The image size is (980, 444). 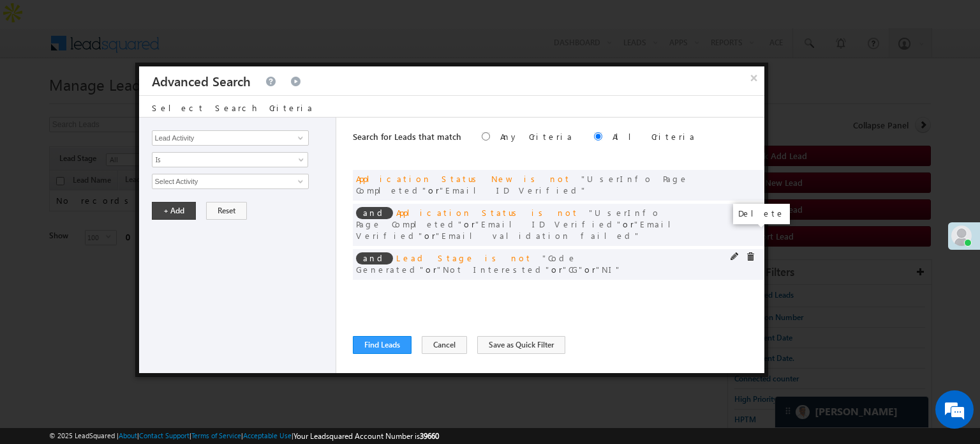 I want to click on span: Code Generated, so click(x=466, y=263).